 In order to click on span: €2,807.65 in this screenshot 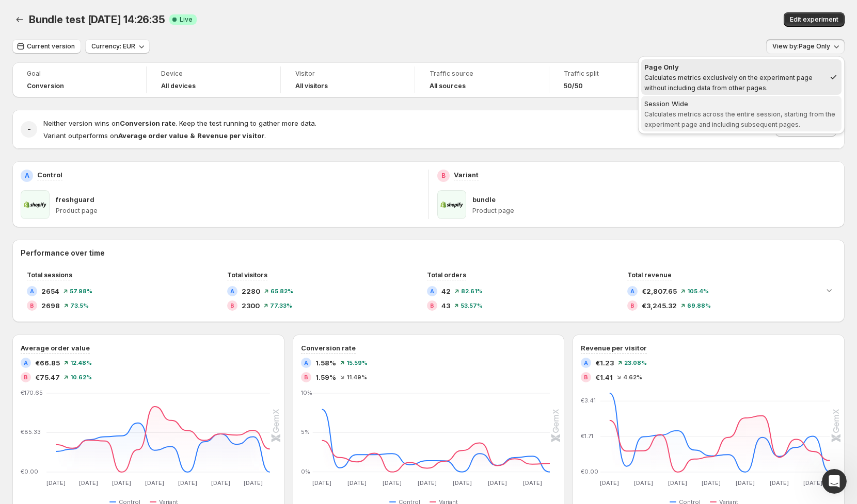, I will do `click(659, 291)`.